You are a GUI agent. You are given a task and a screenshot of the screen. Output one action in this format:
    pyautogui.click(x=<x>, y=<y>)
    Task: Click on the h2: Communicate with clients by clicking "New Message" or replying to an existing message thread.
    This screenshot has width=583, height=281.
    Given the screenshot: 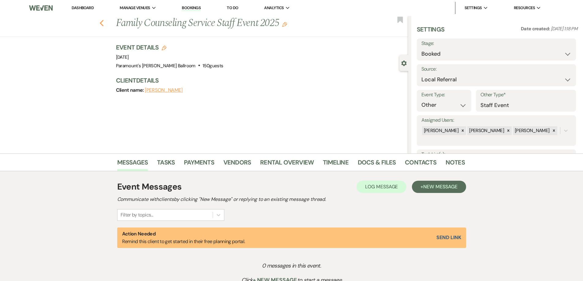 What is the action you would take?
    pyautogui.click(x=292, y=200)
    